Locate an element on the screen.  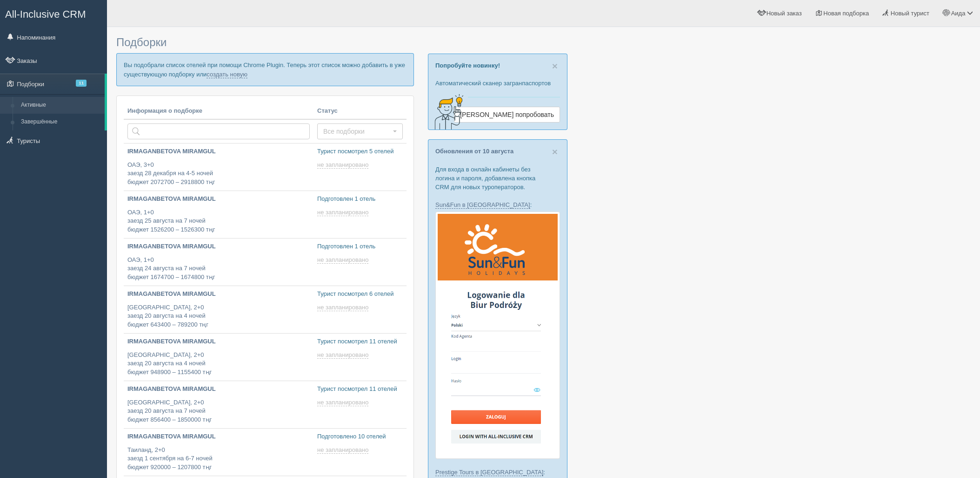
a: IRMAGANBETOVA MIRAMGUL Таиланд, 2+0заезд 1 сентября на 6-7 ночейбюджет 920000 – 1207800 тңг is located at coordinates (219, 451).